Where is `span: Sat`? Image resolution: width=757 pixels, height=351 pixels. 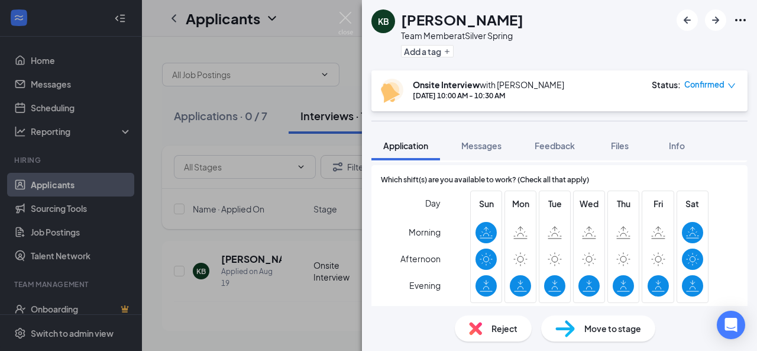
span: Sat is located at coordinates (693, 204).